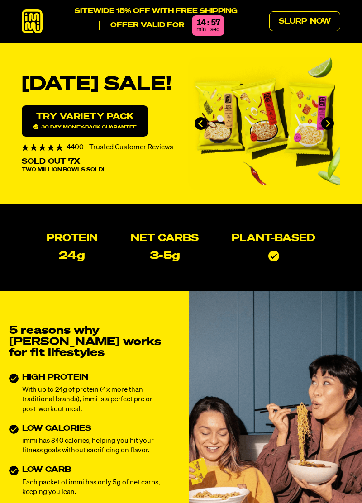 This screenshot has width=362, height=503. What do you see at coordinates (51, 162) in the screenshot?
I see `p: Sold Out 7X` at bounding box center [51, 162].